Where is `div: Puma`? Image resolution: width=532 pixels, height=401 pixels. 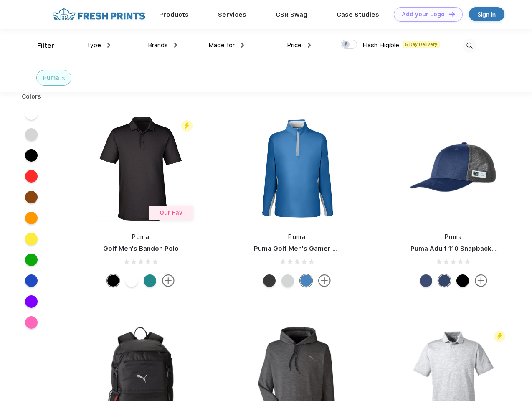
div: Puma is located at coordinates (51, 78).